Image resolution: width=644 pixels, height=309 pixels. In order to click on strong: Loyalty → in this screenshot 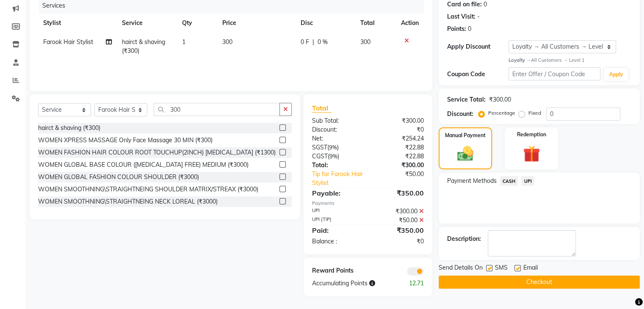, I will do `click(519, 60)`.